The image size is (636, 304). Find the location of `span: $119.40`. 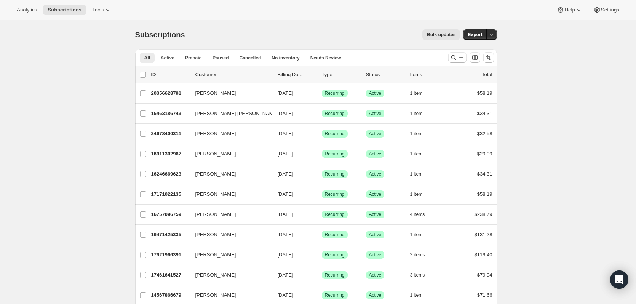

span: $119.40 is located at coordinates (483, 254).